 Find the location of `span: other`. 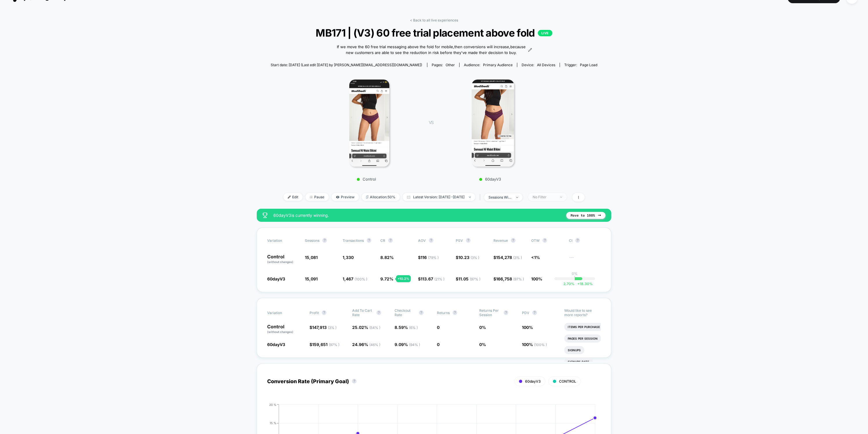

span: other is located at coordinates (450, 65).